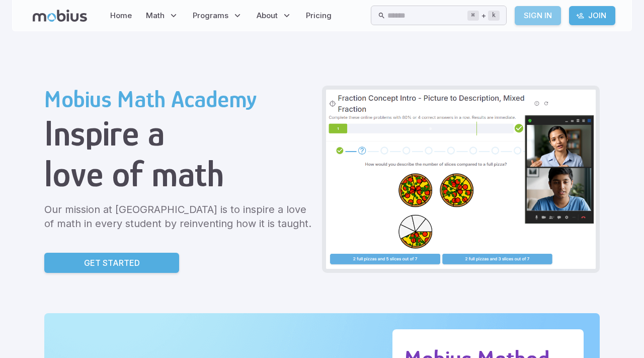 The image size is (644, 358). Describe the element at coordinates (538, 15) in the screenshot. I see `a: Sign In` at that location.